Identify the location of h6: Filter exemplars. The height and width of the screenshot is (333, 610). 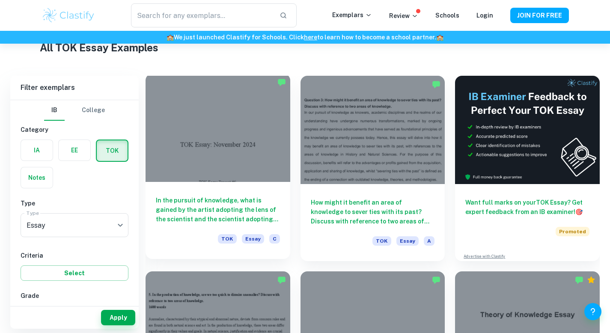
(74, 88).